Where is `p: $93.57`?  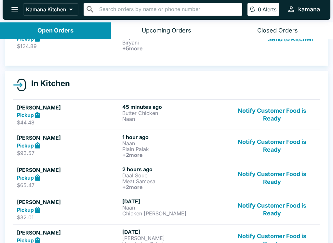
p: $93.57 is located at coordinates (68, 153).